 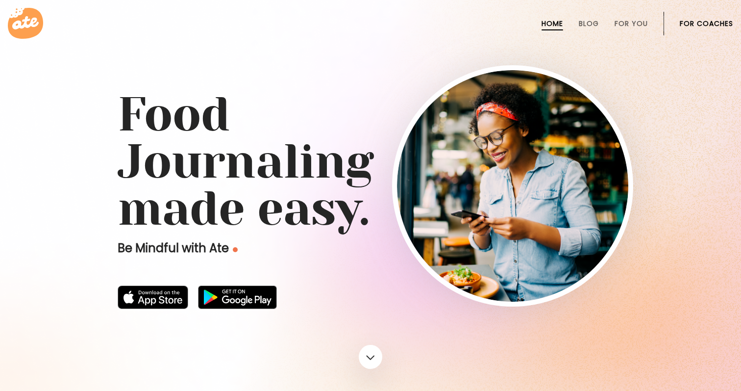 I want to click on img: badge-download-apple.svg, so click(x=153, y=297).